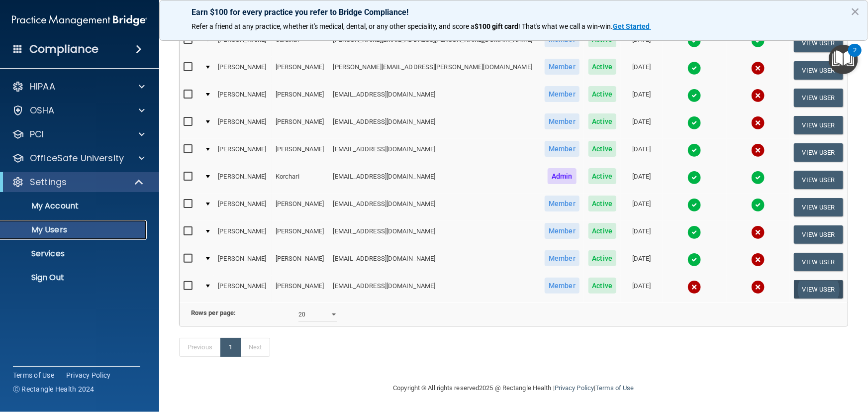  I want to click on div: 2, so click(855, 57).